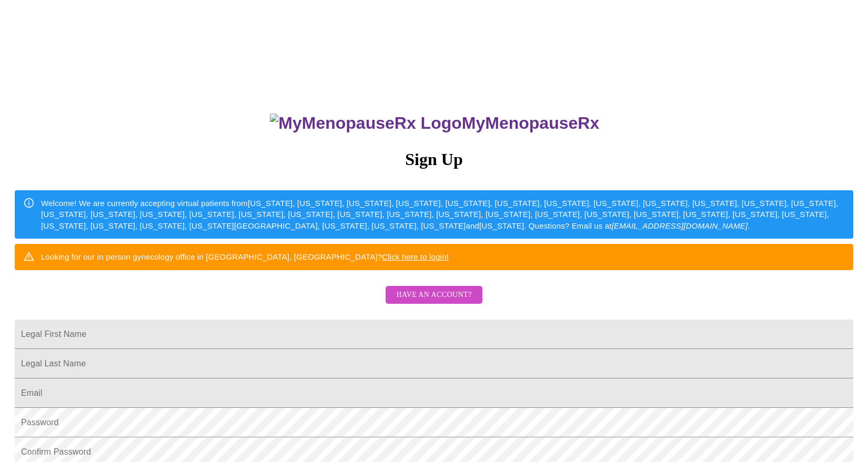 The height and width of the screenshot is (462, 868). What do you see at coordinates (435, 123) in the screenshot?
I see `h3: MyMenopauseRx` at bounding box center [435, 123].